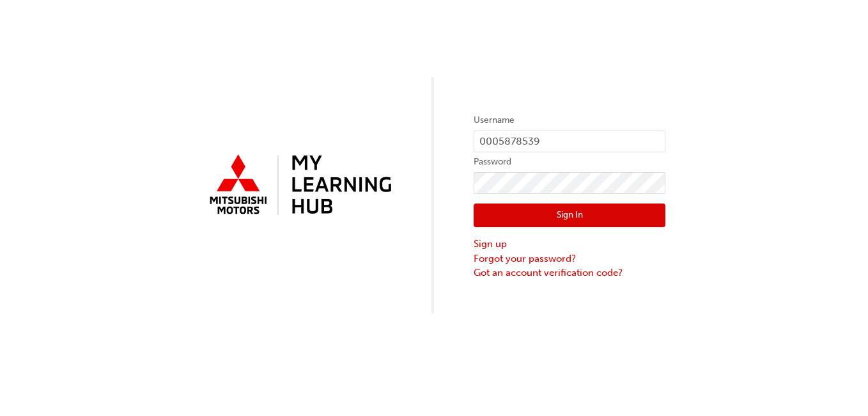  What do you see at coordinates (298, 186) in the screenshot?
I see `img: mmal` at bounding box center [298, 186].